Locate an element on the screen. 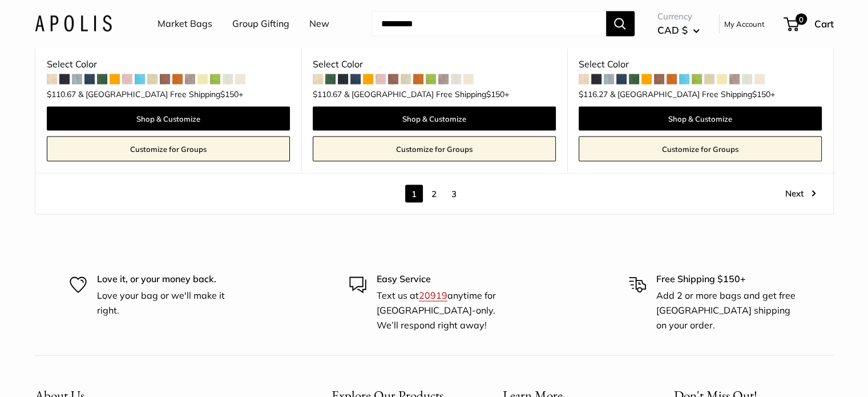 Image resolution: width=868 pixels, height=397 pixels. span: 0 is located at coordinates (801, 19).